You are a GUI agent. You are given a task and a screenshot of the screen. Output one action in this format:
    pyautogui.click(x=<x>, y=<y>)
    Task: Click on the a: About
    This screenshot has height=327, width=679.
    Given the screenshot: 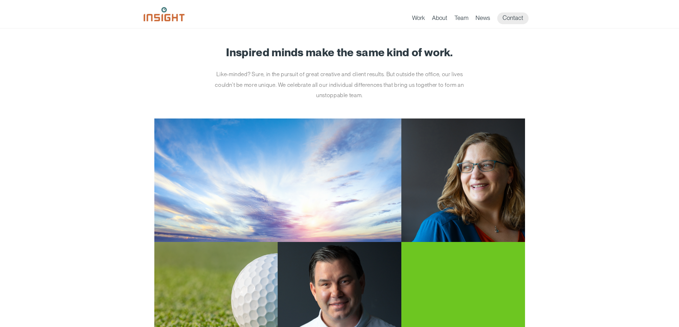 What is the action you would take?
    pyautogui.click(x=439, y=19)
    